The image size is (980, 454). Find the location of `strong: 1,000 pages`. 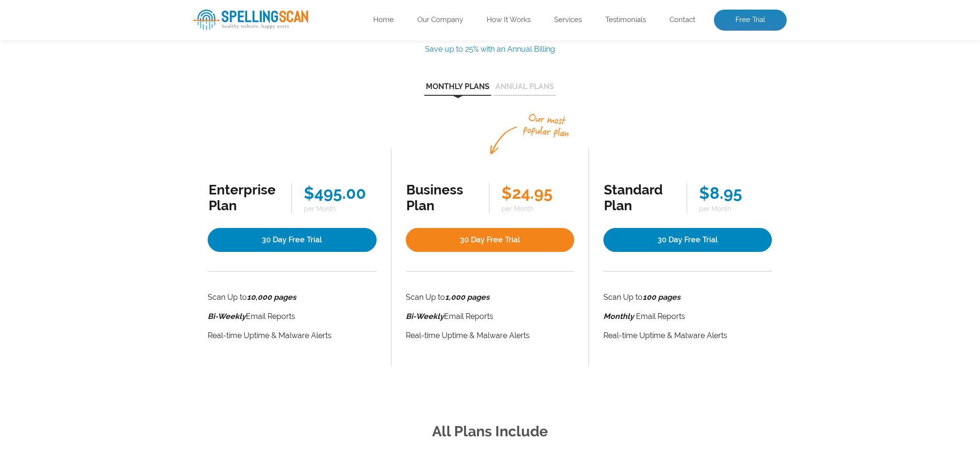

strong: 1,000 pages is located at coordinates (467, 297).